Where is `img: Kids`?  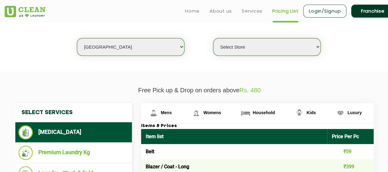
img: Kids is located at coordinates (299, 113).